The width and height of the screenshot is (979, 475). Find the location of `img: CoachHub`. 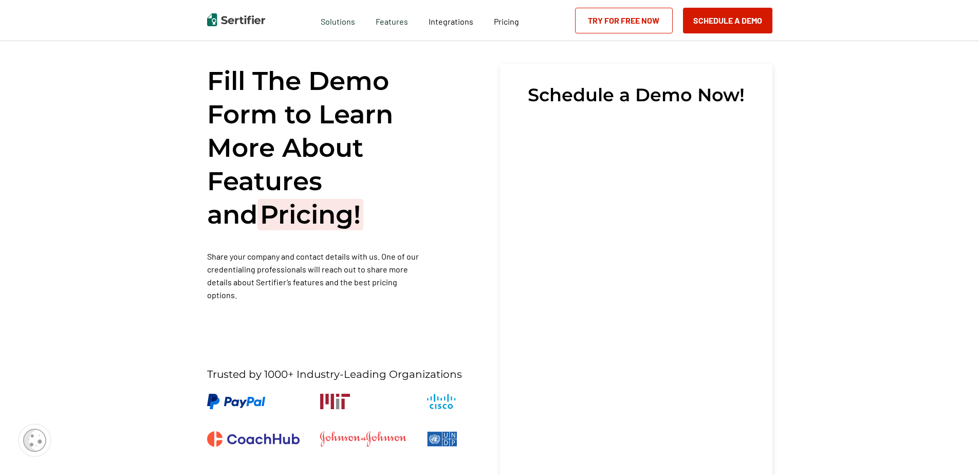

img: CoachHub is located at coordinates (253, 439).